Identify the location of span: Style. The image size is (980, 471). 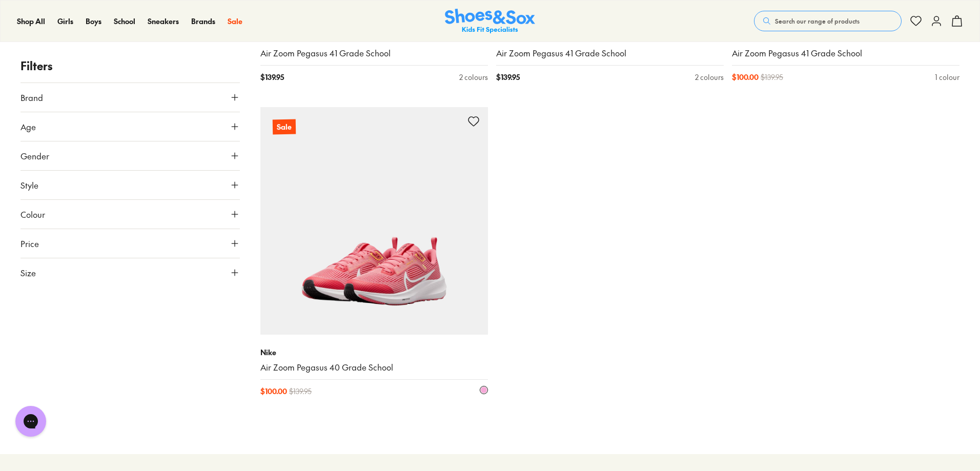
(29, 185).